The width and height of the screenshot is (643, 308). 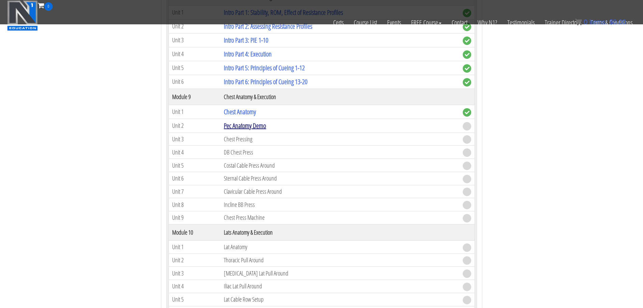 What do you see at coordinates (394, 23) in the screenshot?
I see `a: Events` at bounding box center [394, 23].